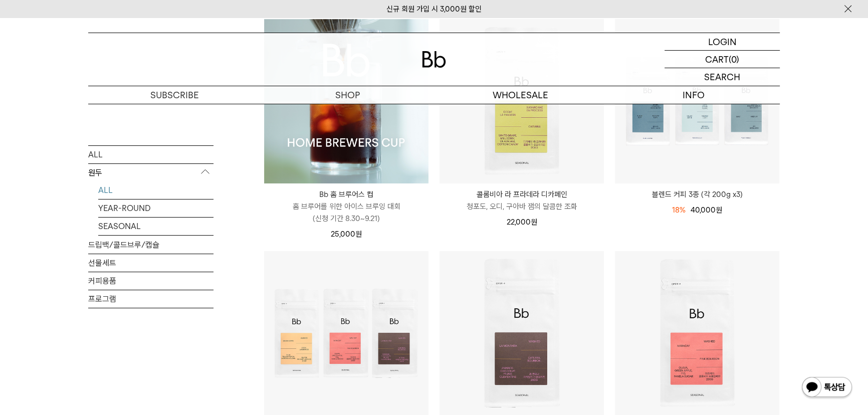  What do you see at coordinates (698, 194) in the screenshot?
I see `a: 블렌드 커피 3종 (각 200g x3)` at bounding box center [698, 194].